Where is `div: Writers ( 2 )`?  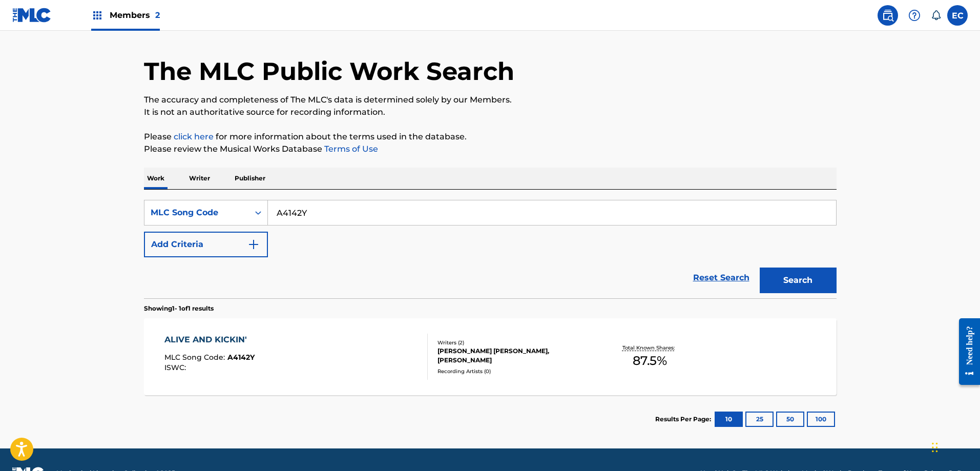 div: Writers ( 2 ) is located at coordinates (515, 342).